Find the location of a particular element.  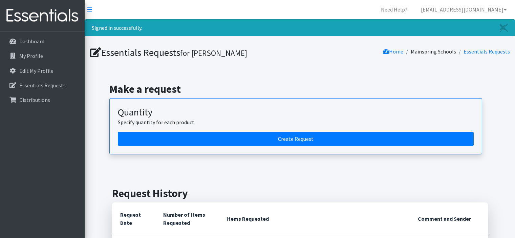

a: Dashboard is located at coordinates (42, 41).